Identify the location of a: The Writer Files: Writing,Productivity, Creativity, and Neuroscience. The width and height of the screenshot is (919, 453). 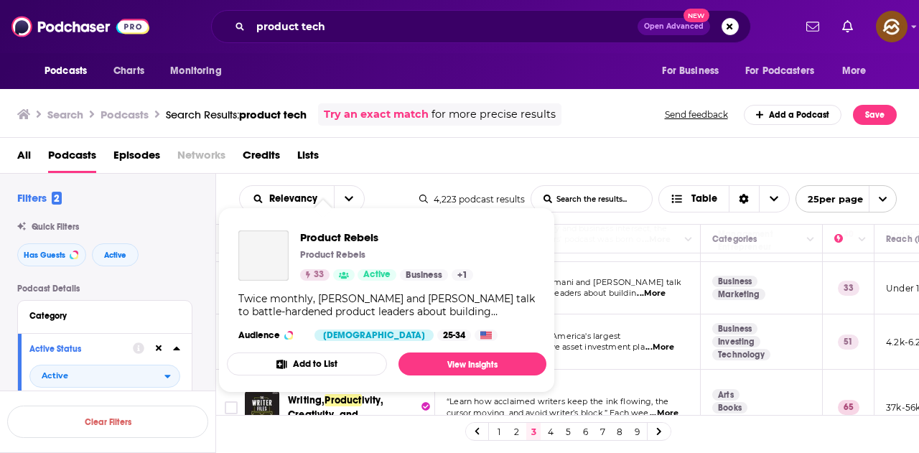
(359, 407).